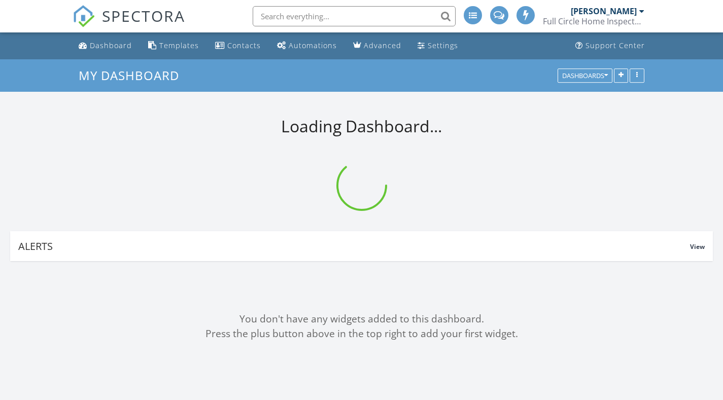  Describe the element at coordinates (84, 16) in the screenshot. I see `img: The Best Home Inspection Software - Spectora` at that location.